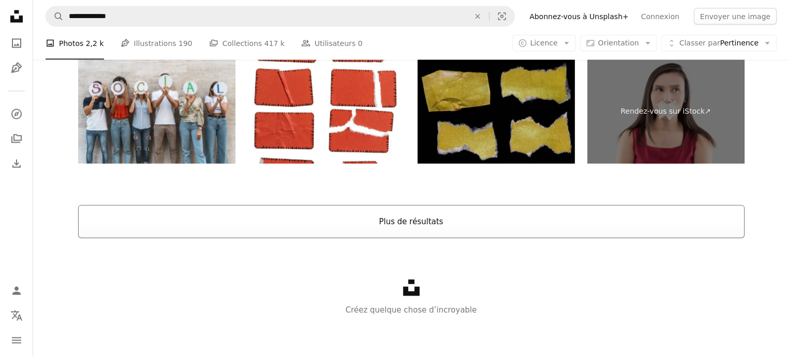  I want to click on span: Orientation, so click(618, 43).